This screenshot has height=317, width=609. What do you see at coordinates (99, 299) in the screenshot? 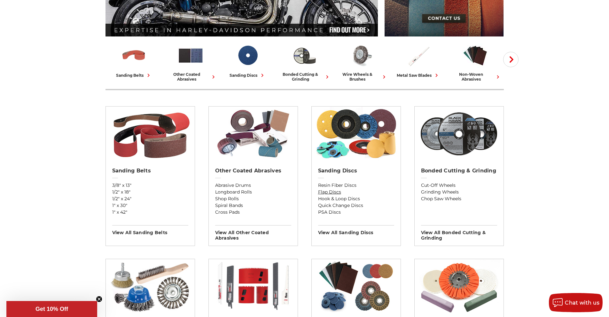
I see `button: Close teaser` at bounding box center [99, 299].